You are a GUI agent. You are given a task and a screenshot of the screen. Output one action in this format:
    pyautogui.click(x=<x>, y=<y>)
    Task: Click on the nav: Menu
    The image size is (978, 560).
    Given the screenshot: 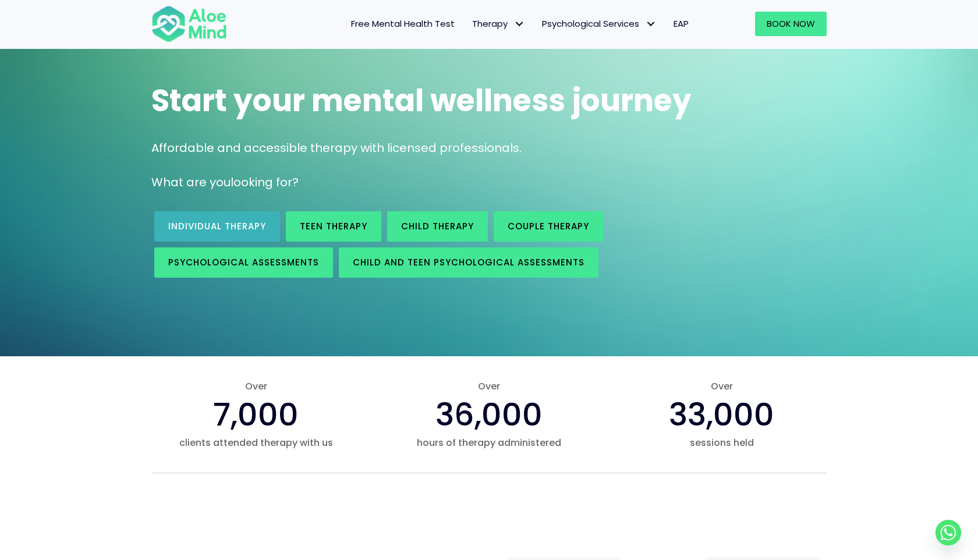 What is the action you would take?
    pyautogui.click(x=470, y=24)
    